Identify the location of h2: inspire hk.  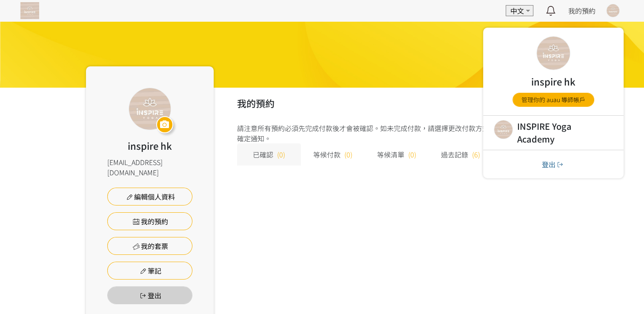
(553, 81).